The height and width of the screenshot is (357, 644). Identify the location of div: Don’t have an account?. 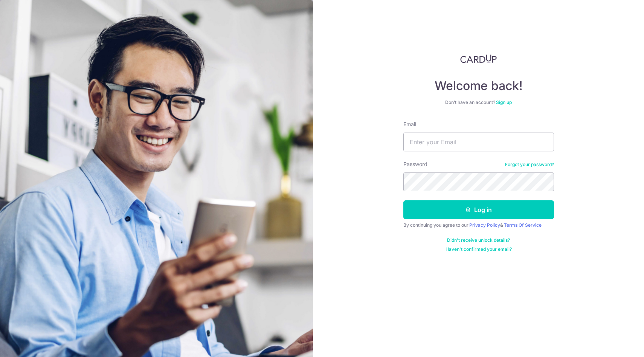
(479, 103).